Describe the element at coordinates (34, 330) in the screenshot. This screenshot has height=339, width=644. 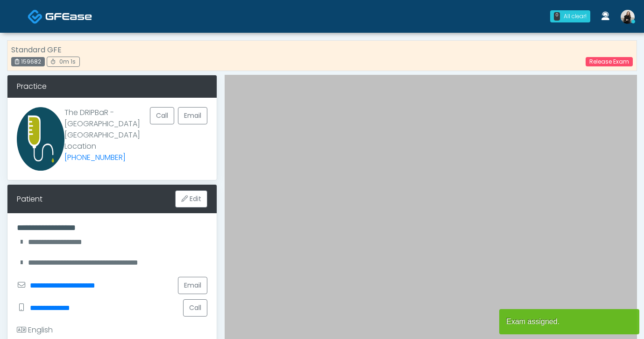
I see `div: English` at that location.